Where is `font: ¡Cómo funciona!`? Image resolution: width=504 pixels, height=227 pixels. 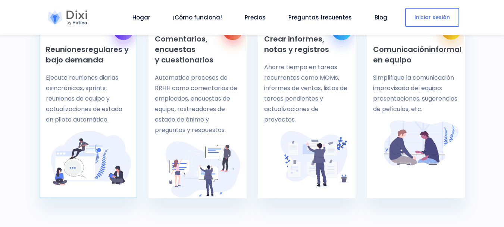
font: ¡Cómo funciona! is located at coordinates (197, 17).